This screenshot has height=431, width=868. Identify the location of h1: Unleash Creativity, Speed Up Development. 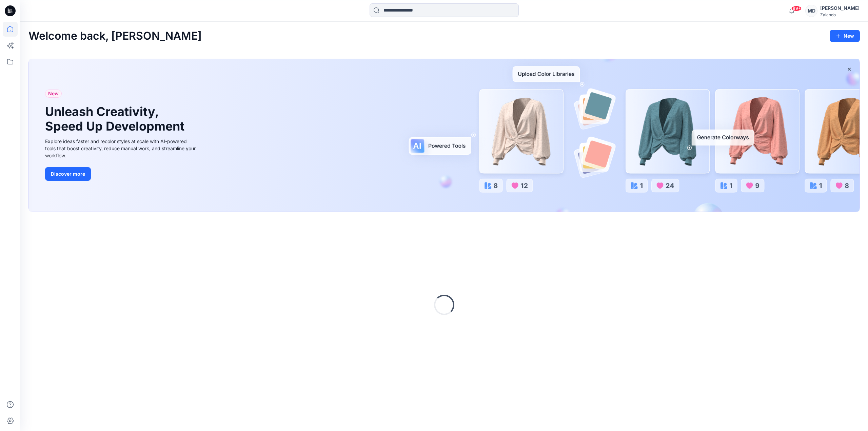
(116, 119).